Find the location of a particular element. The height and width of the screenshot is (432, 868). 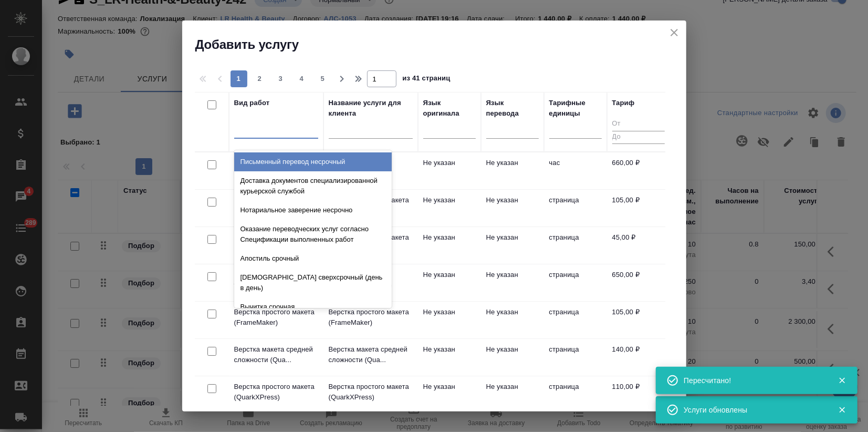

td: 110,00 ₽ is located at coordinates (638, 395).